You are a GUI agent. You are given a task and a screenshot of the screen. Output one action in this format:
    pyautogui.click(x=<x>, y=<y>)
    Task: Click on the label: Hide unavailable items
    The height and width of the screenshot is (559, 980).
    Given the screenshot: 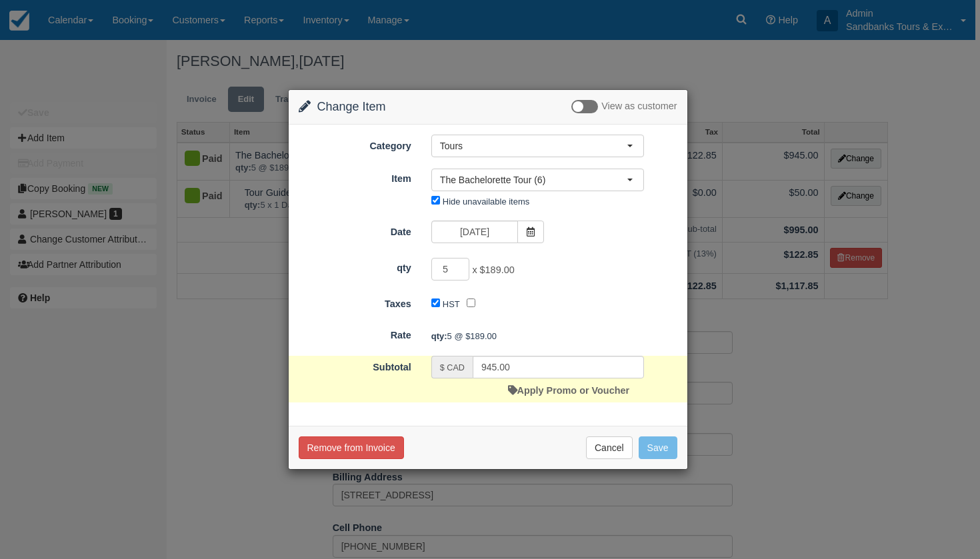 What is the action you would take?
    pyautogui.click(x=486, y=201)
    